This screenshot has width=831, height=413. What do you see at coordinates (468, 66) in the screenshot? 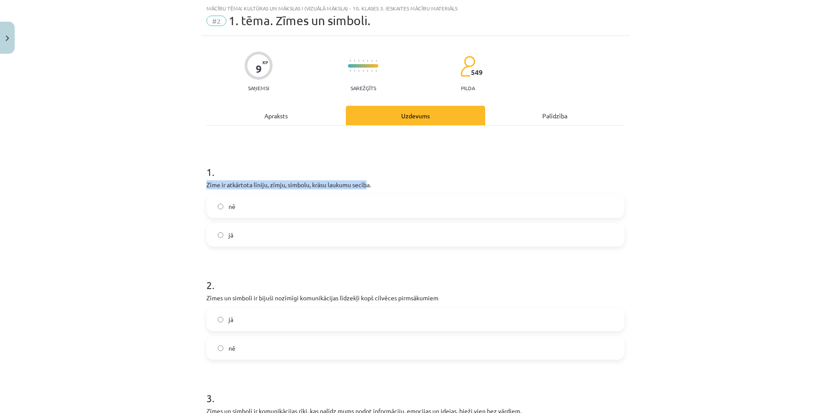
I see `img: students-c634bb4e5e11cddfef0936a35e636f08e4e9abd3cc4e673bd6f9a4125e45ecb1.svg` at bounding box center [468, 66].